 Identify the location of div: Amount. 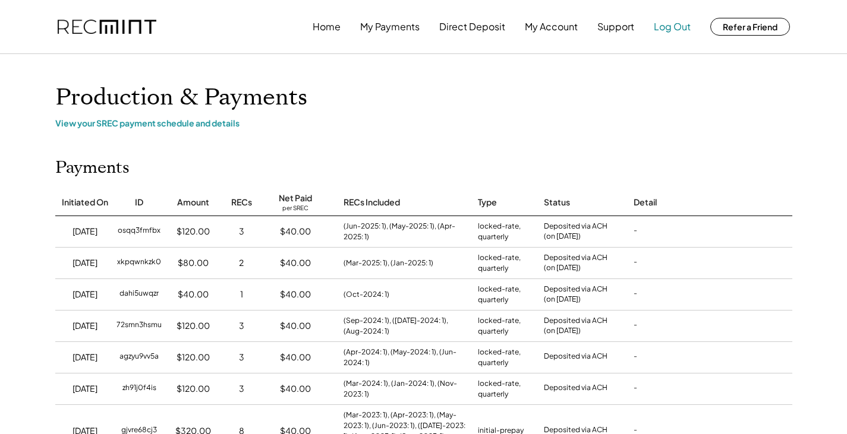
(193, 203).